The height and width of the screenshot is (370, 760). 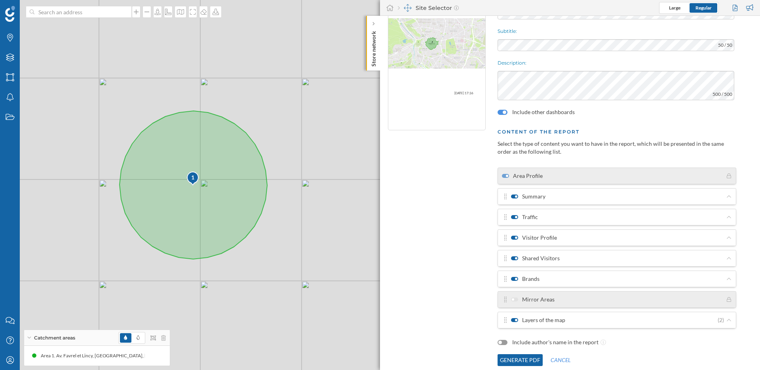 What do you see at coordinates (525, 217) in the screenshot?
I see `label: Traffic` at bounding box center [525, 217].